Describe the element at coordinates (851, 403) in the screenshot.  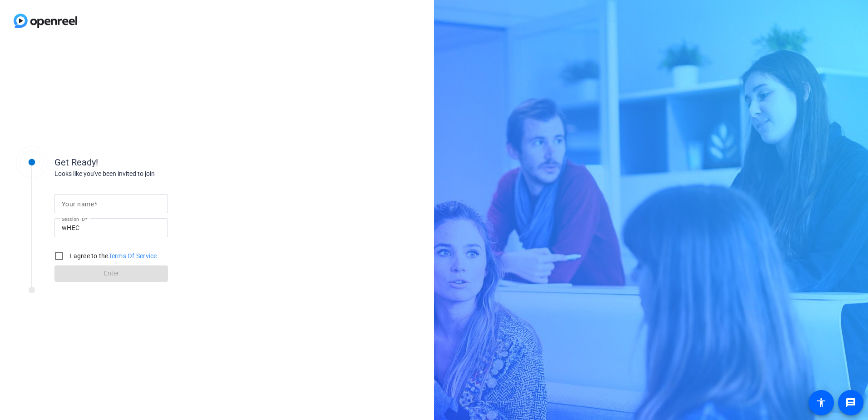
I see `mat-icon: message` at that location.